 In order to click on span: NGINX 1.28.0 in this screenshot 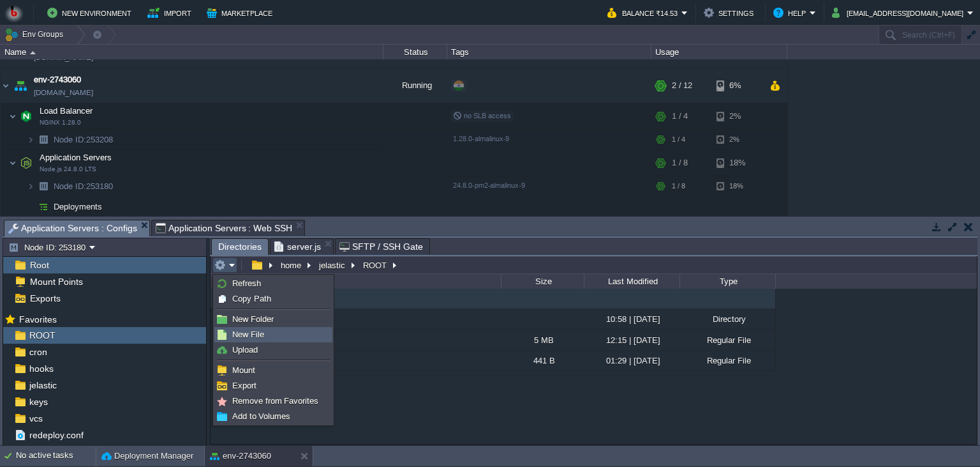, I will do `click(60, 123)`.